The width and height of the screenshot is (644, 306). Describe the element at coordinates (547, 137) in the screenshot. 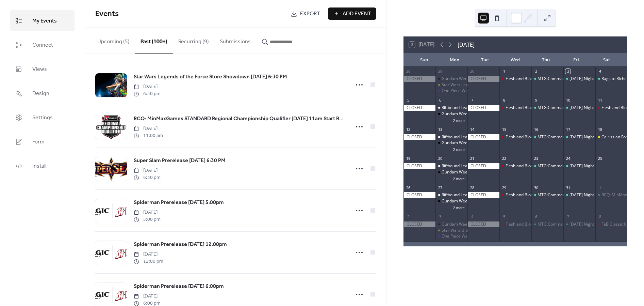

I see `div: MTG:Commander Thursday` at that location.